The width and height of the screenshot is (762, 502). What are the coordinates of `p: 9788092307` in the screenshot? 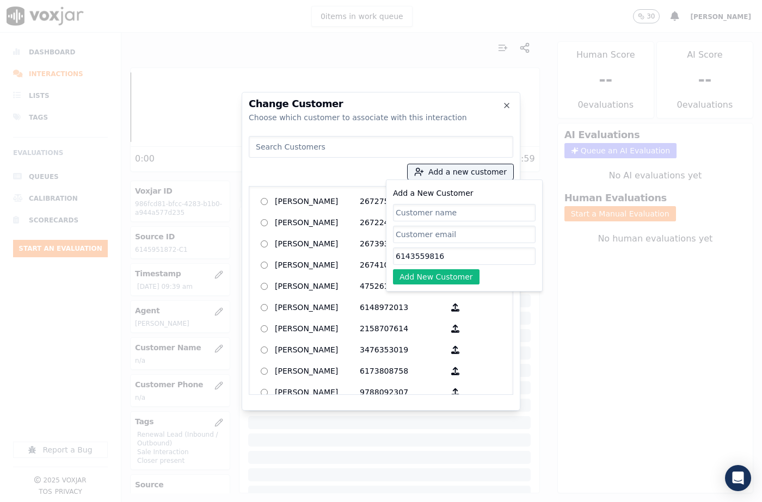 It's located at (402, 392).